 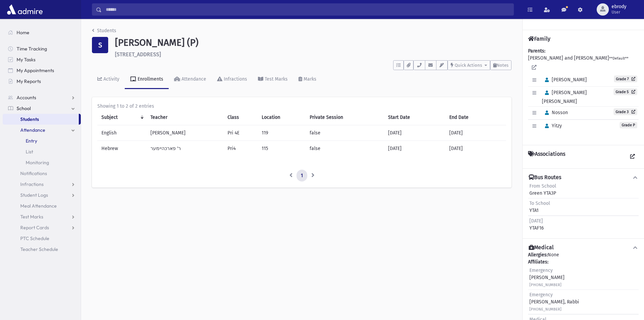 What do you see at coordinates (25, 9) in the screenshot?
I see `img: AdmirePro` at bounding box center [25, 9].